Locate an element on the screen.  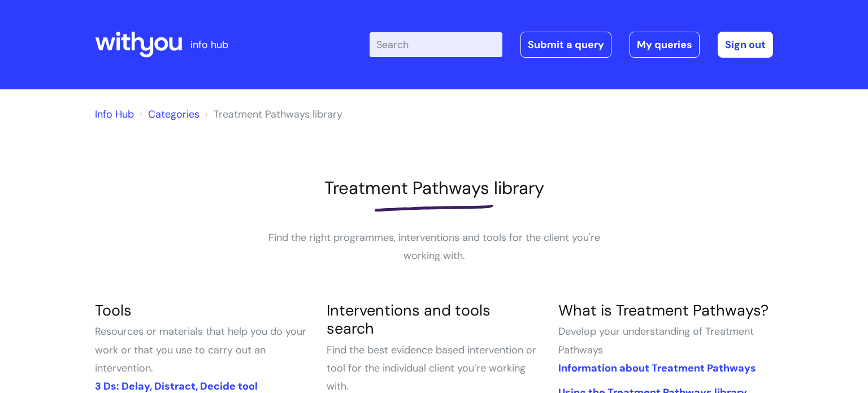
a: Info Hub is located at coordinates (114, 114).